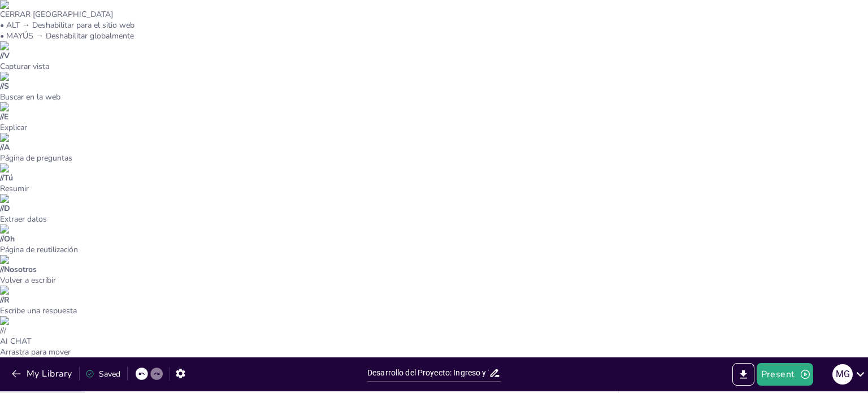 This screenshot has height=393, width=868. What do you see at coordinates (7, 208) in the screenshot?
I see `font: D` at bounding box center [7, 208].